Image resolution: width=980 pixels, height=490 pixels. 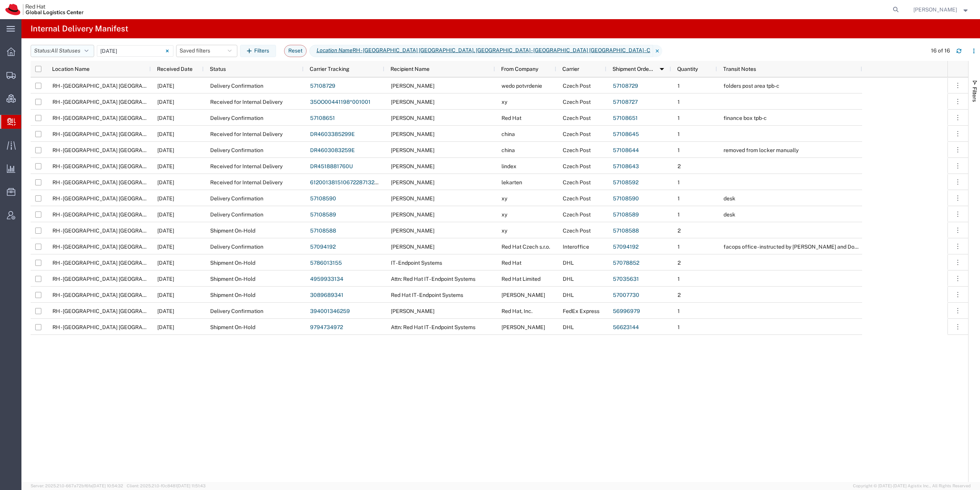 I want to click on span: china, so click(x=508, y=150).